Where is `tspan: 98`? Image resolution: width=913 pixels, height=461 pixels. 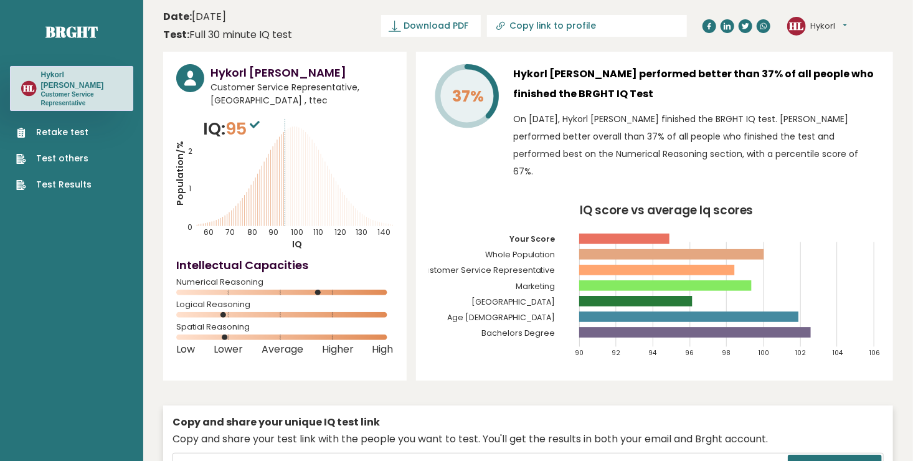 tspan: 98 is located at coordinates (727, 353).